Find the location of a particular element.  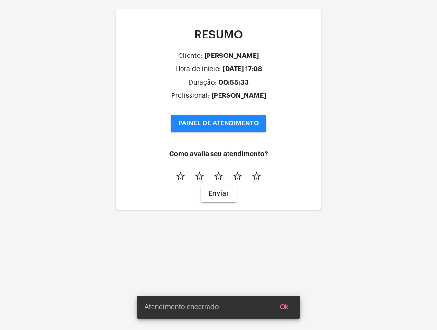

p: RESUMO is located at coordinates (219, 35).